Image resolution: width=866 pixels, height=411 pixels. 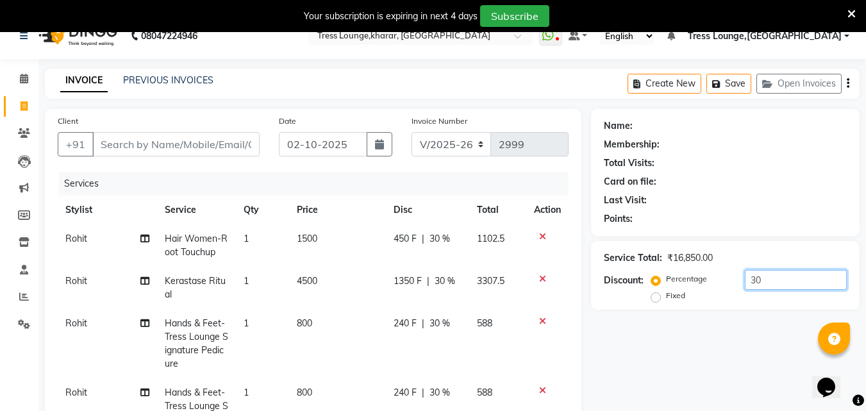 I want to click on span: 450 F, so click(x=405, y=239).